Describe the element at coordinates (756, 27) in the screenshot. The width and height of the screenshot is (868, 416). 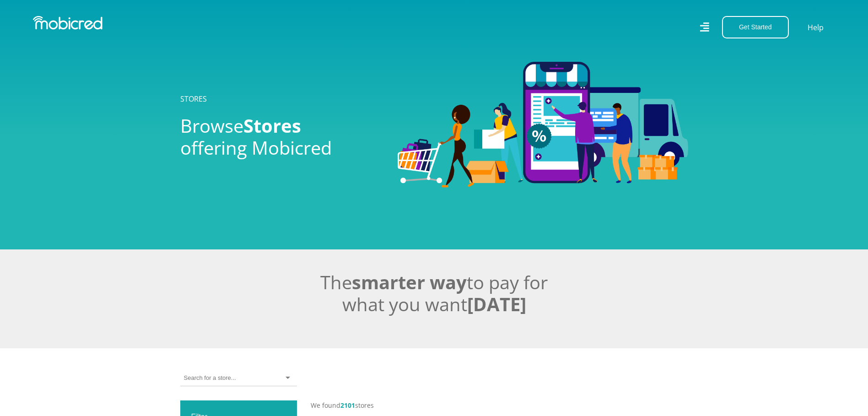
I see `button: Get Started` at that location.